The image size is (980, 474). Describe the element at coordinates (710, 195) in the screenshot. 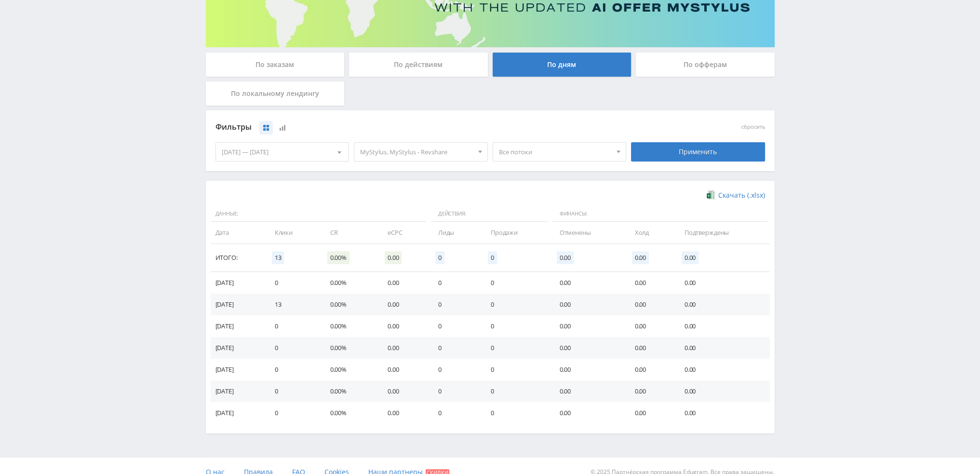

I see `img: xlsx` at that location.